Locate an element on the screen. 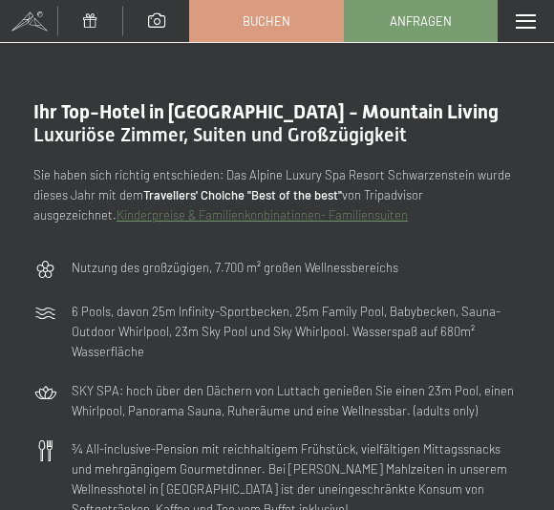  strong: Travellers' Choiche "Best of the best" is located at coordinates (242, 195).